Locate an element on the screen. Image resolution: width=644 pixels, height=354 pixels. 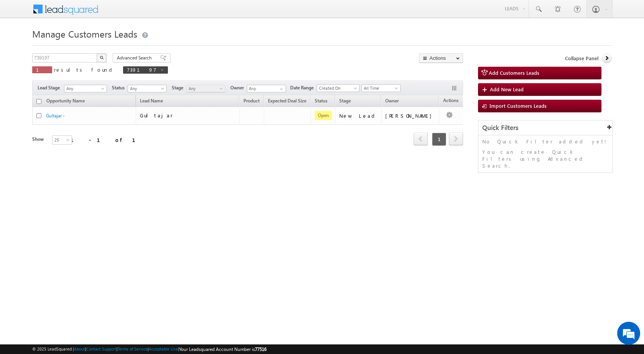
span: Open is located at coordinates (323, 115).